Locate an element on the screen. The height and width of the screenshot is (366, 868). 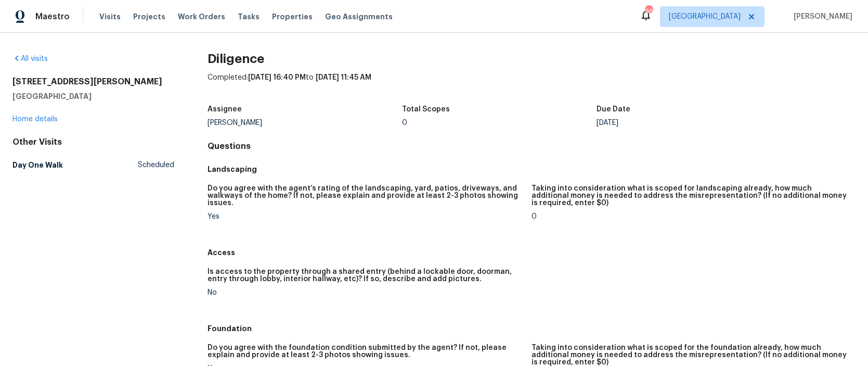
span: Visits is located at coordinates (110, 17).